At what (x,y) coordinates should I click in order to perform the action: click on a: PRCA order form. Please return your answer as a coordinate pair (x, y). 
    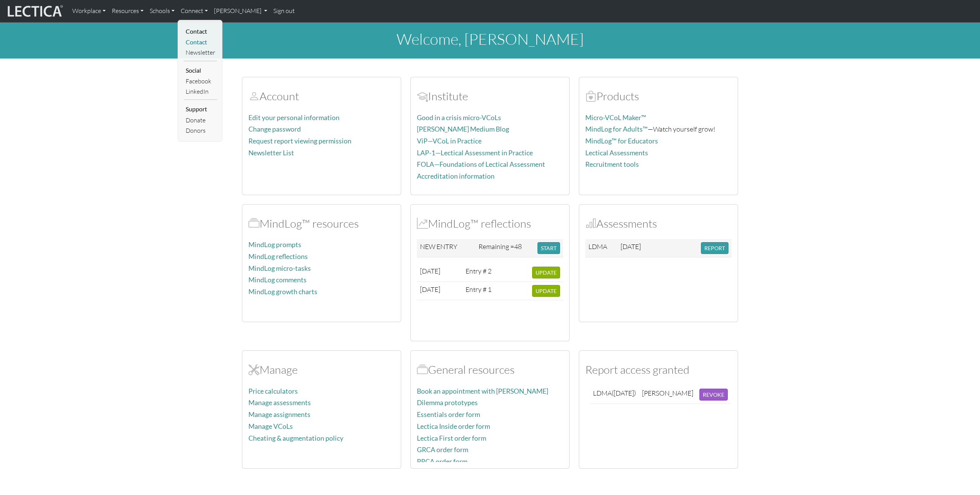
    Looking at the image, I should click on (442, 461).